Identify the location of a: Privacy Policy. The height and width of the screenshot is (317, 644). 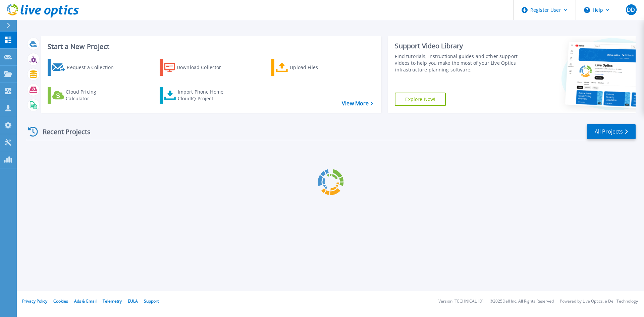
(34, 301).